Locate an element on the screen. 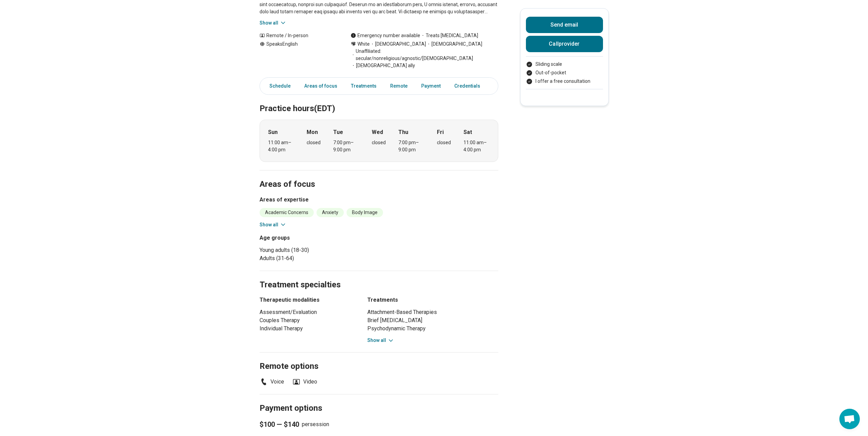 This screenshot has height=436, width=868. li: Assessment/Evaluation is located at coordinates (307, 312).